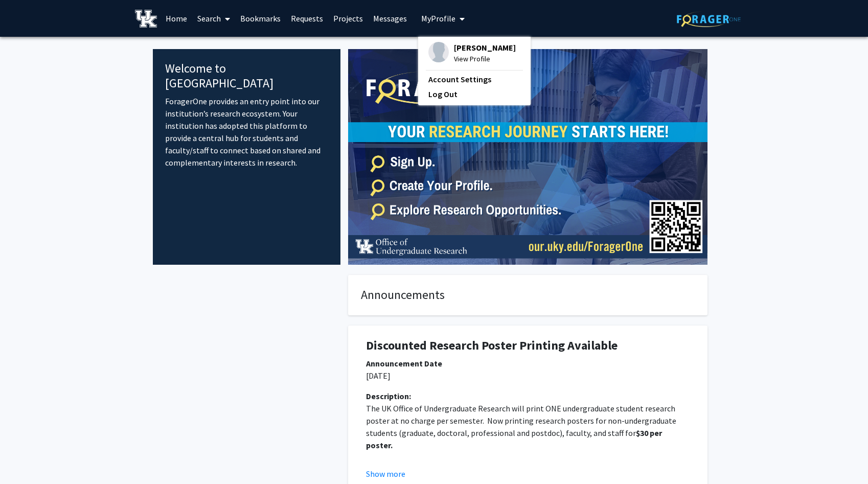 This screenshot has height=484, width=868. Describe the element at coordinates (515, 439) in the screenshot. I see `strong: $30 per poster.` at that location.